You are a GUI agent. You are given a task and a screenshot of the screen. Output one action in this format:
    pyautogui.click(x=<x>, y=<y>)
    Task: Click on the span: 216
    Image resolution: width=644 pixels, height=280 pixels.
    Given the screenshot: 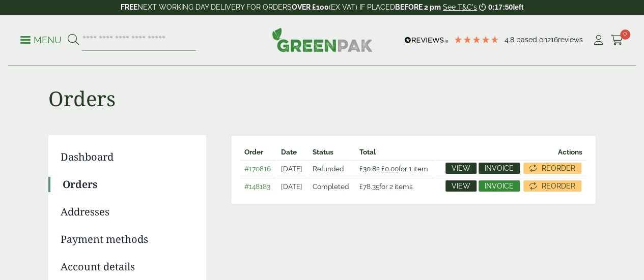 What is the action you would take?
    pyautogui.click(x=552, y=40)
    